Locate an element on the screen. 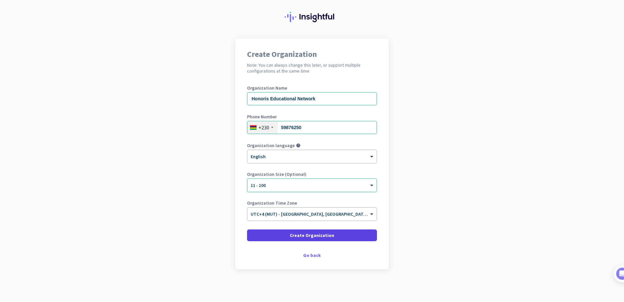  input: 5448 0123 is located at coordinates (312, 127).